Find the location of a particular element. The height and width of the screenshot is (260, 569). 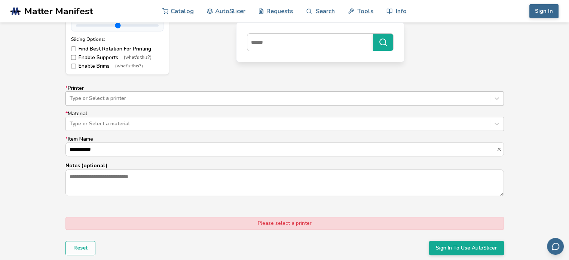

label: Find Best Rotation For Printing is located at coordinates (117, 49).